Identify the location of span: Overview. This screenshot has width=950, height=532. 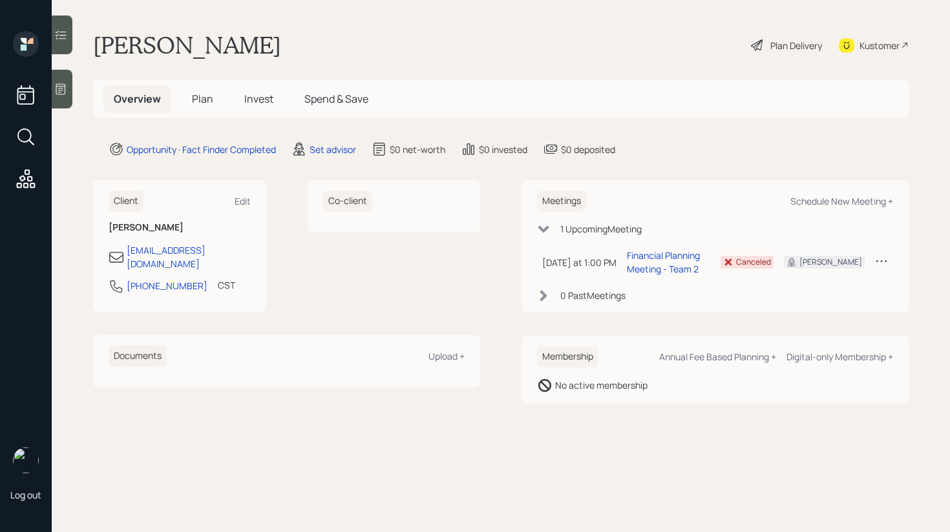
(137, 99).